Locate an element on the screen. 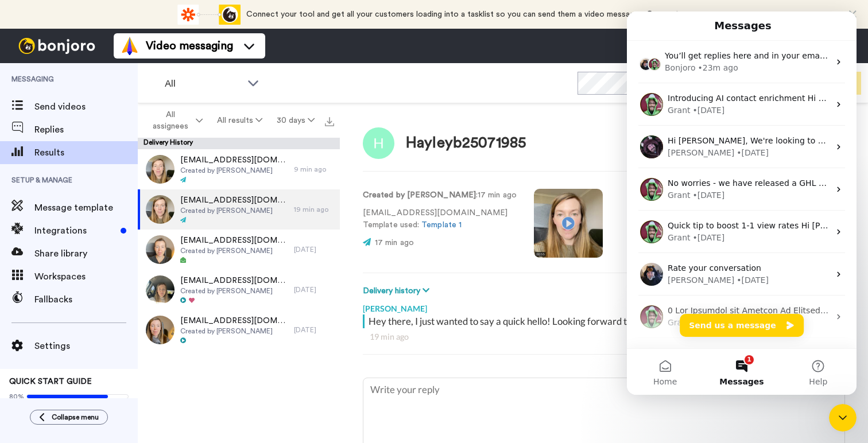 This screenshot has width=868, height=443. button: Collapse menu is located at coordinates (69, 417).